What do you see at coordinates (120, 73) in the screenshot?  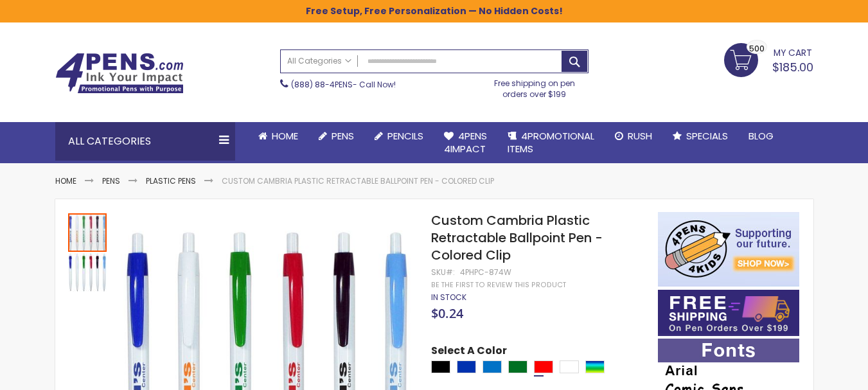 I see `img: 4Pens Custom Pens and Promotional Products` at bounding box center [120, 73].